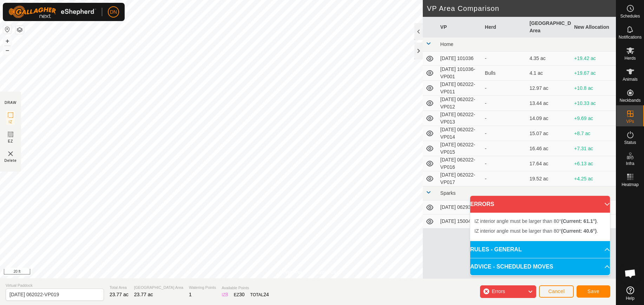 The height and width of the screenshot is (305, 644). I want to click on span: Save, so click(593, 291).